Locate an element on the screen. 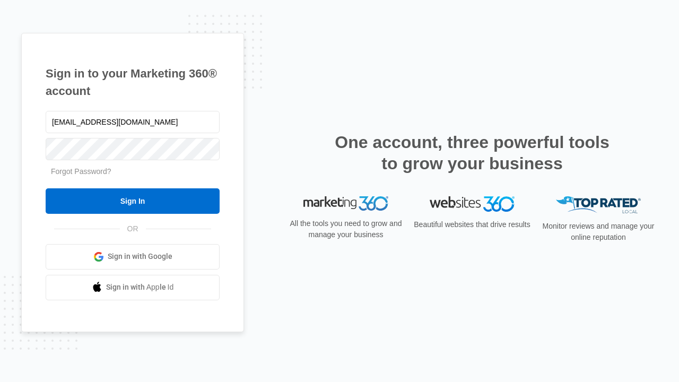 This screenshot has height=382, width=679. a: Sign in with Google is located at coordinates (133, 257).